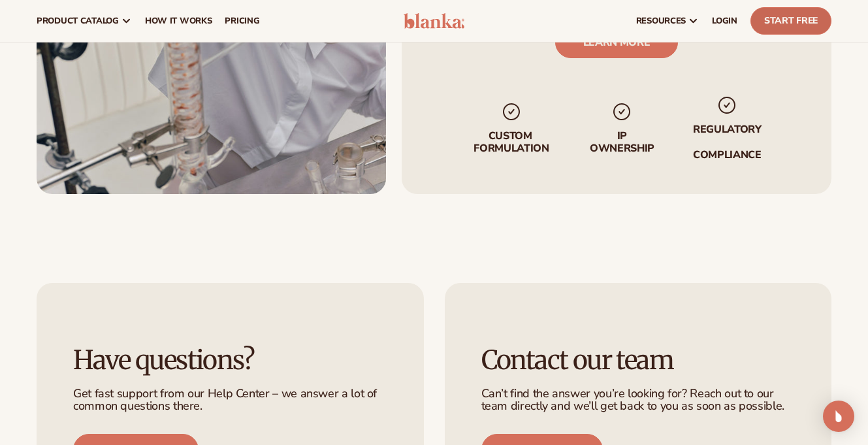  What do you see at coordinates (839, 416) in the screenshot?
I see `div: Open Intercom Messenger` at bounding box center [839, 416].